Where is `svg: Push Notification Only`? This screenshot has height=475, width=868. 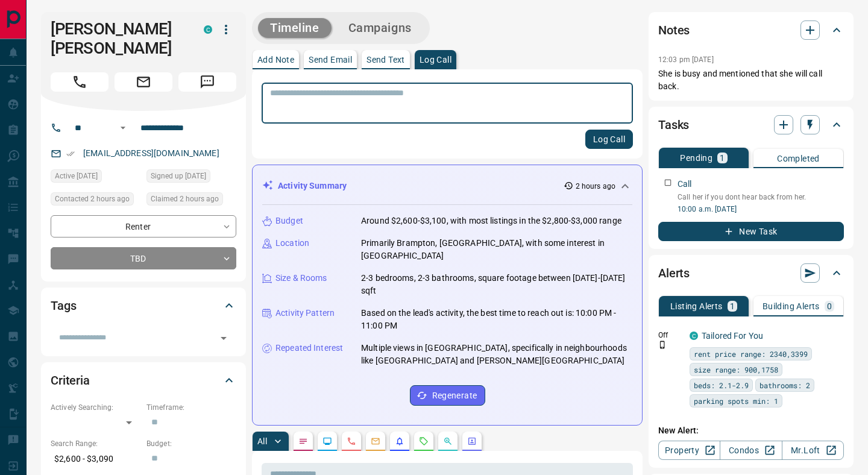 svg: Push Notification Only is located at coordinates (662, 345).